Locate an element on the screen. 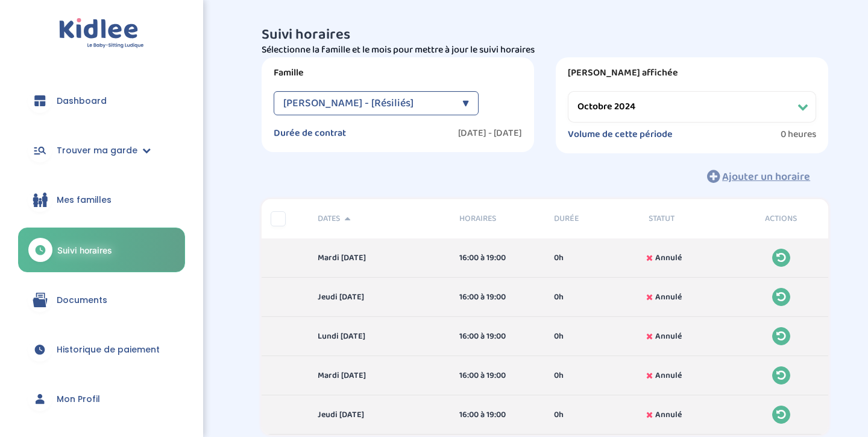 This screenshot has height=437, width=868. h3: Suivi horaires is located at coordinates (545, 35).